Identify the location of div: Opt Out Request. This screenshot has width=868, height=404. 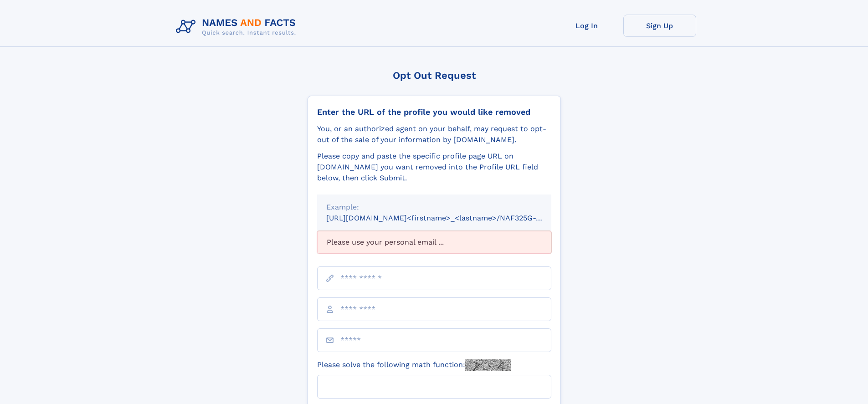
(434, 75).